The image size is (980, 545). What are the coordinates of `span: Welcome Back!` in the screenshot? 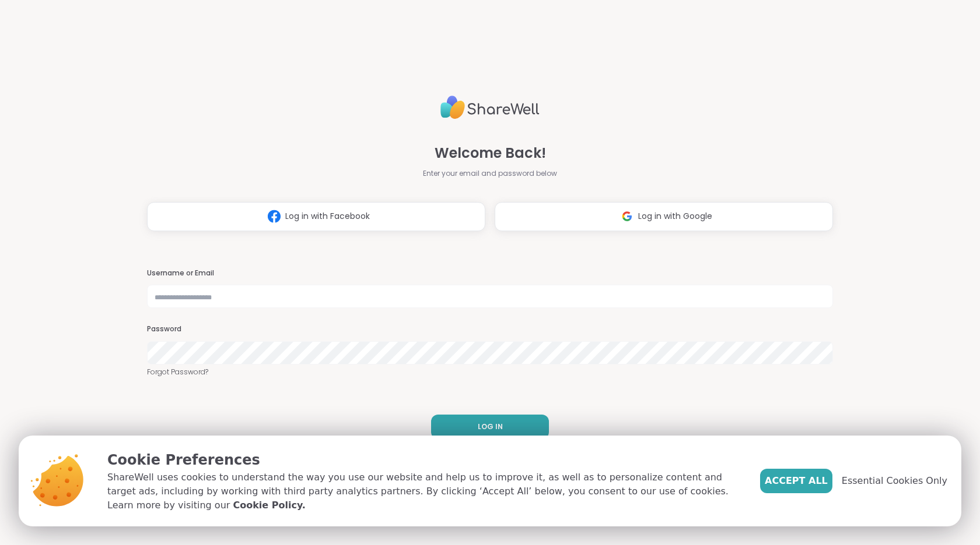 It's located at (490, 153).